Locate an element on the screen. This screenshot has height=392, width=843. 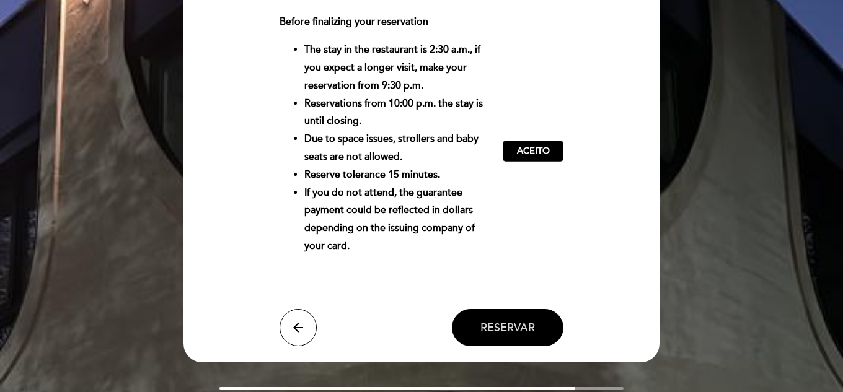
span: Aceito is located at coordinates (533, 151).